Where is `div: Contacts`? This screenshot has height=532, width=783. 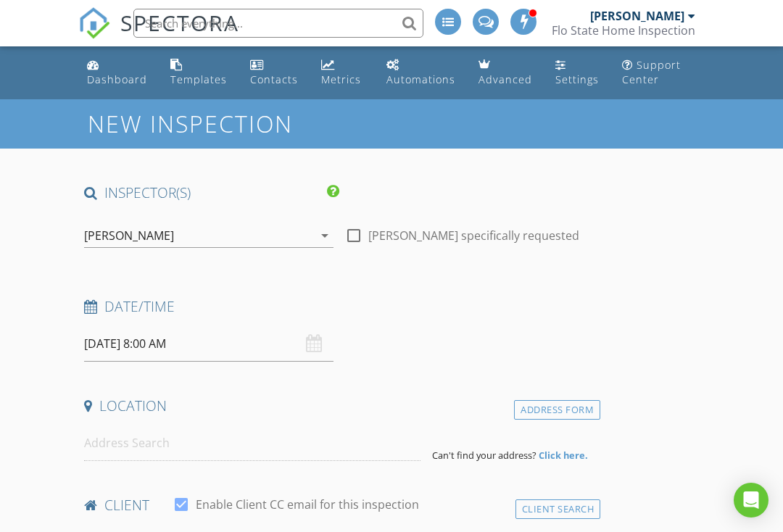 div: Contacts is located at coordinates (274, 79).